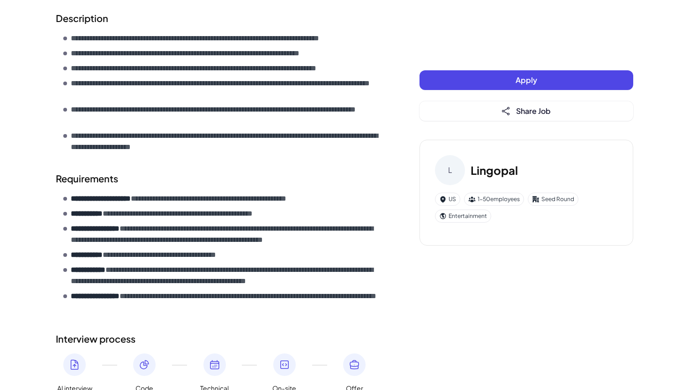 The width and height of the screenshot is (689, 390). Describe the element at coordinates (533, 111) in the screenshot. I see `span: Share Job` at that location.